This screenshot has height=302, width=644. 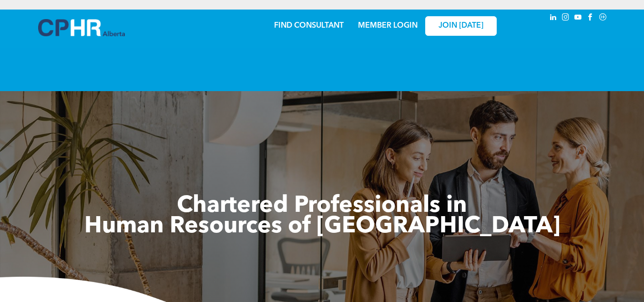 I want to click on a: instagram, so click(x=566, y=18).